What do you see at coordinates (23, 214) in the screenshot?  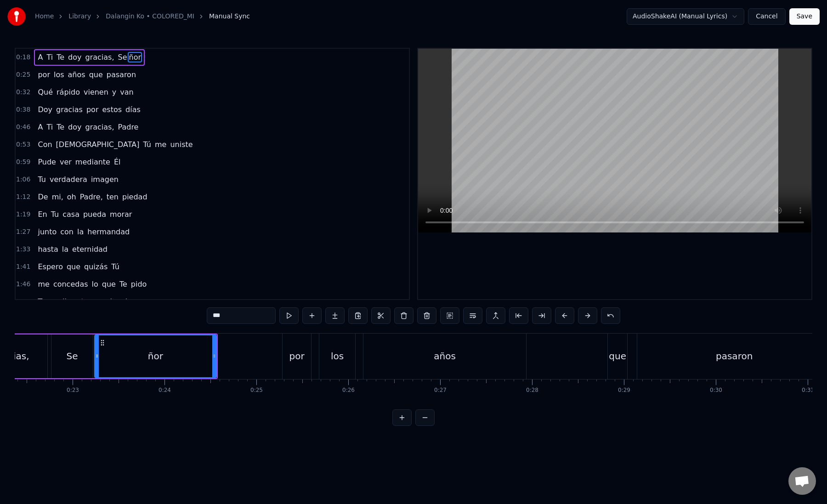 I see `span: 1:19` at bounding box center [23, 214].